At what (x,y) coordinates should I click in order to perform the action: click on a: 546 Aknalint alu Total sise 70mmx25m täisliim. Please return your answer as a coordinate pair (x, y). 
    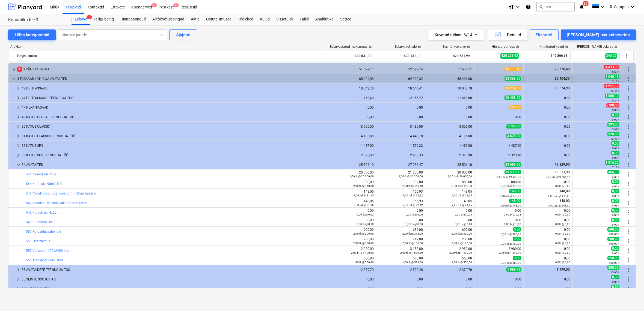
    Looking at the image, I should click on (61, 194).